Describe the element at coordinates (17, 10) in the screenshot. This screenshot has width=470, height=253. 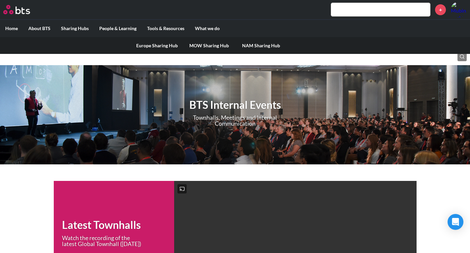
I see `img: BTS Logo` at that location.